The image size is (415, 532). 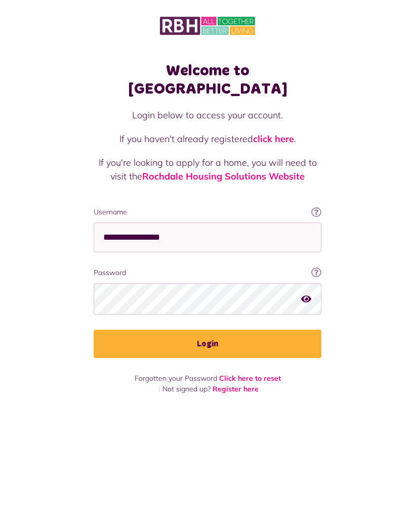 What do you see at coordinates (208, 170) in the screenshot?
I see `p: If you're looking to apply for a home, you will need to visit the` at bounding box center [208, 170].